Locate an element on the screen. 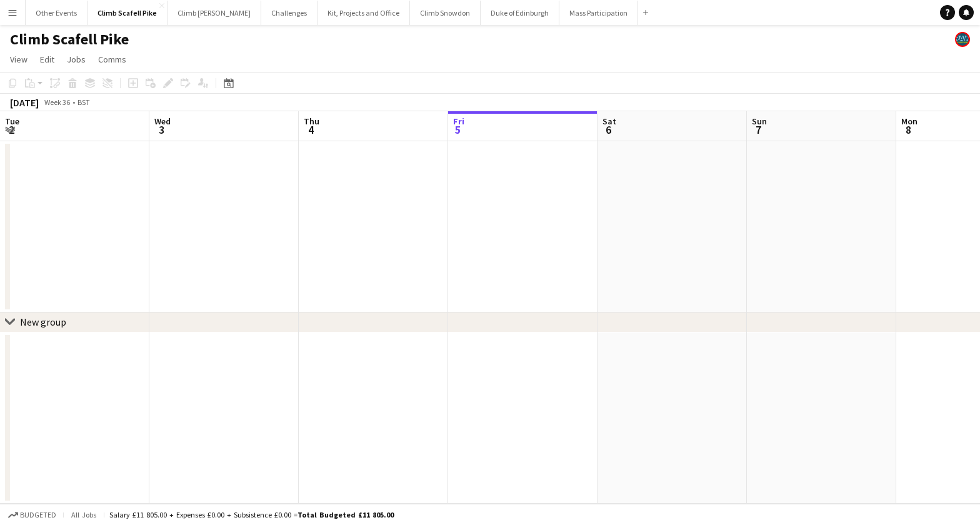 This screenshot has width=980, height=525. span: 8 is located at coordinates (908, 129).